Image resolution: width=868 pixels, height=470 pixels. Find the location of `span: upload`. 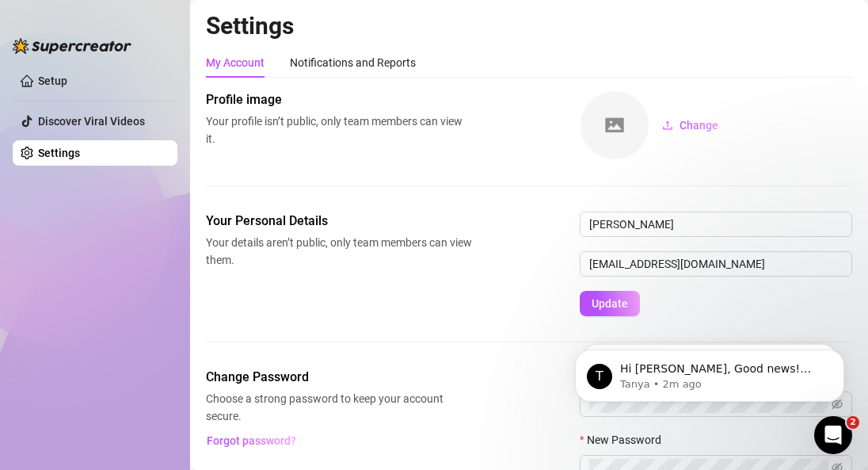

span: upload is located at coordinates (668, 125).